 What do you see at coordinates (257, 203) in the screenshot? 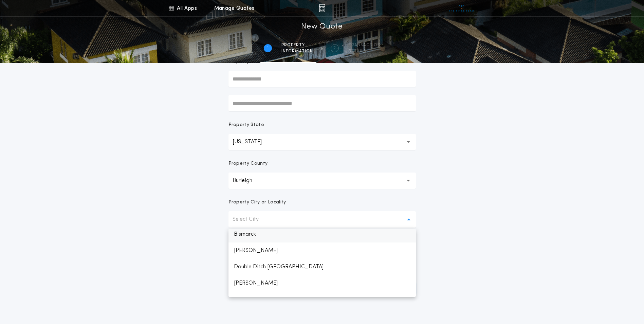
I see `p: Property City or Locality` at bounding box center [257, 203].